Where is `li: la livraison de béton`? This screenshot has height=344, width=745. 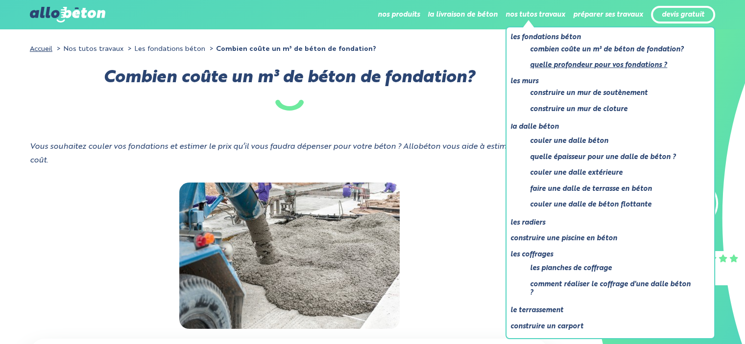
li: la livraison de béton is located at coordinates (462, 15).